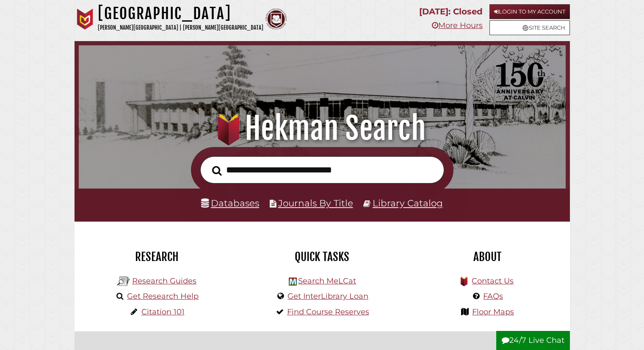 The width and height of the screenshot is (644, 350). I want to click on a: Site Search, so click(529, 27).